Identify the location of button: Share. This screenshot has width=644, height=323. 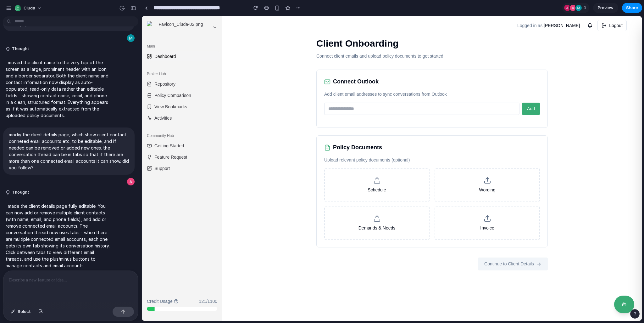
(632, 8).